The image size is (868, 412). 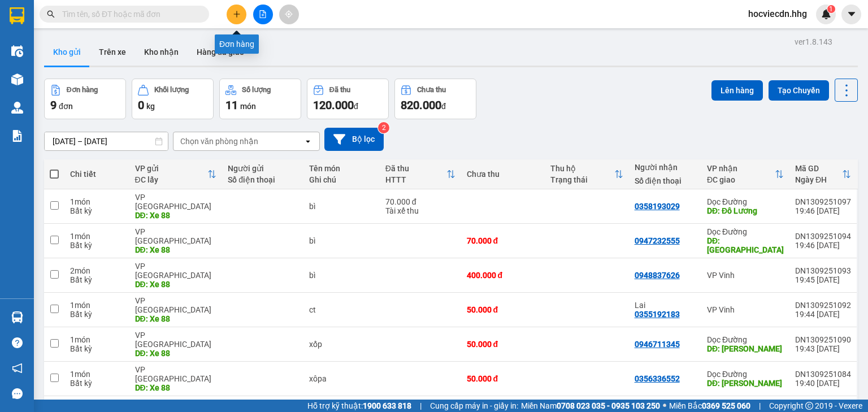 I want to click on button: aim, so click(x=288, y=14).